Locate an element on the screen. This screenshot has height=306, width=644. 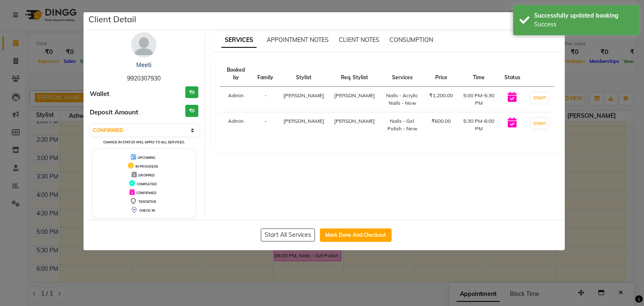
th: Time is located at coordinates (478, 74).